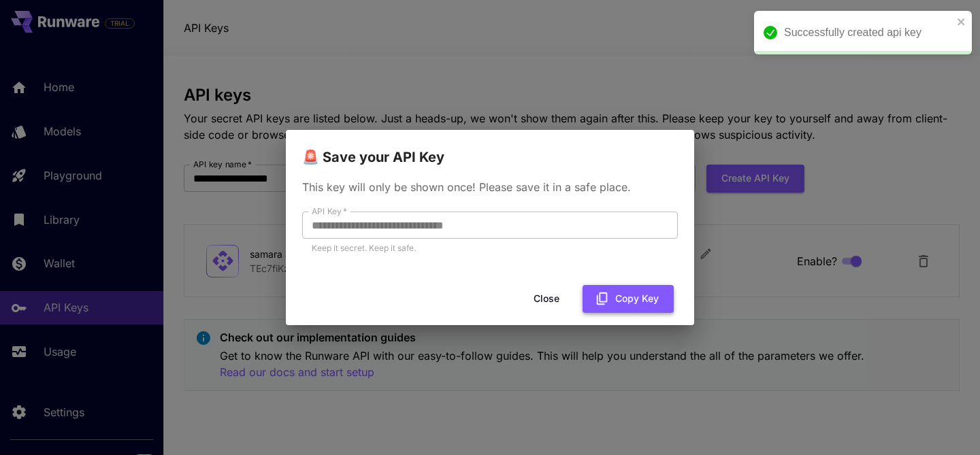  Describe the element at coordinates (330, 211) in the screenshot. I see `label: API Key` at that location.